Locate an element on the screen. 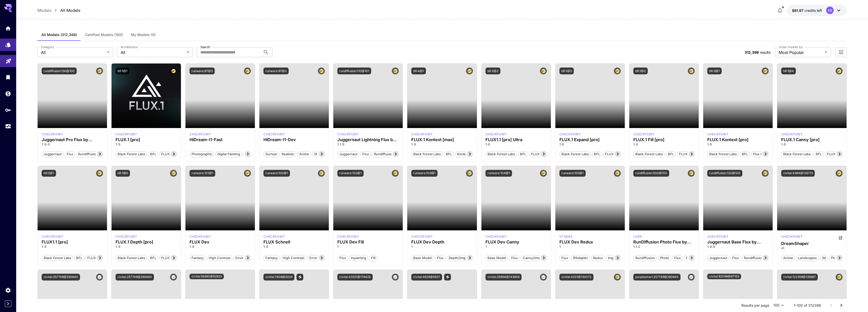  nav: breadcrumb is located at coordinates (59, 11).